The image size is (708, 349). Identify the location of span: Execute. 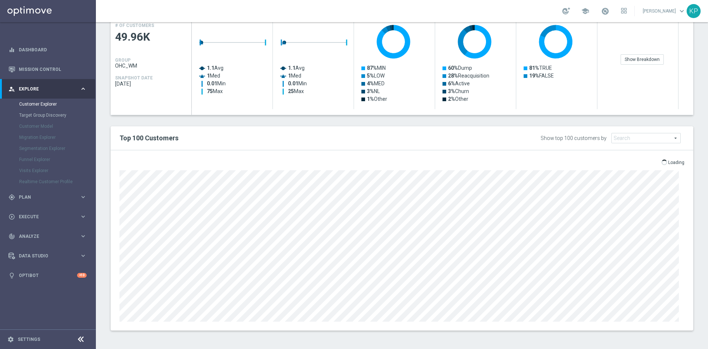
(49, 216).